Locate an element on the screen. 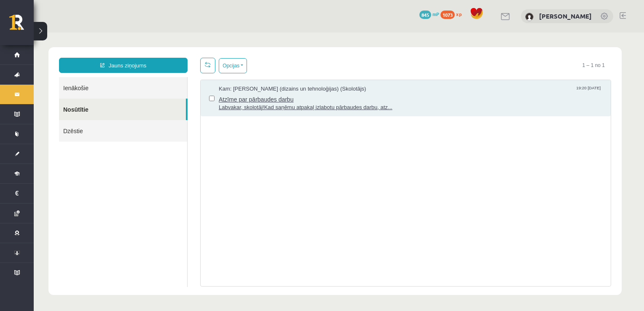  span: Atzīme par pārbaudes darbu is located at coordinates (377, 66).